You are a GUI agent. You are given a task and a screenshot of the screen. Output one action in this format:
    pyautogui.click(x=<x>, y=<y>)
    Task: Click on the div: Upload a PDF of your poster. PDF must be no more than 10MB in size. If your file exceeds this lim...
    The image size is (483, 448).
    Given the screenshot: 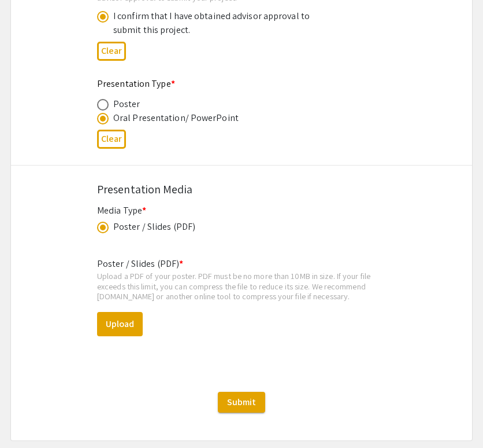 What is the action you would take?
    pyautogui.click(x=242, y=286)
    